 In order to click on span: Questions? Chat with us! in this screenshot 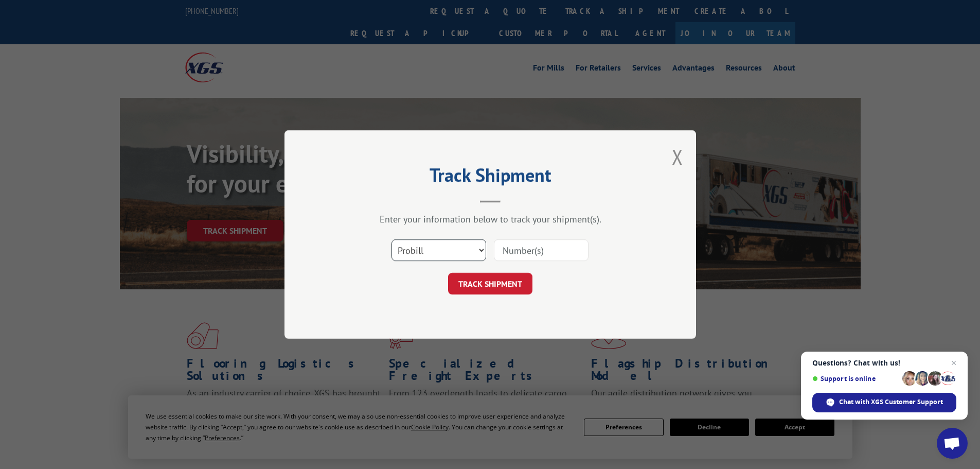, I will do `click(885, 363)`.